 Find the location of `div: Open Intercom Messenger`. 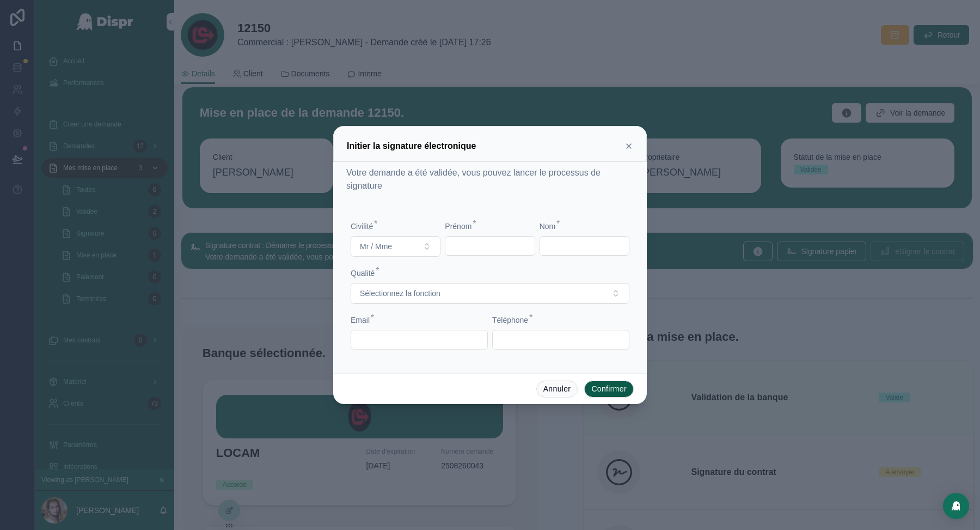

div: Open Intercom Messenger is located at coordinates (956, 506).